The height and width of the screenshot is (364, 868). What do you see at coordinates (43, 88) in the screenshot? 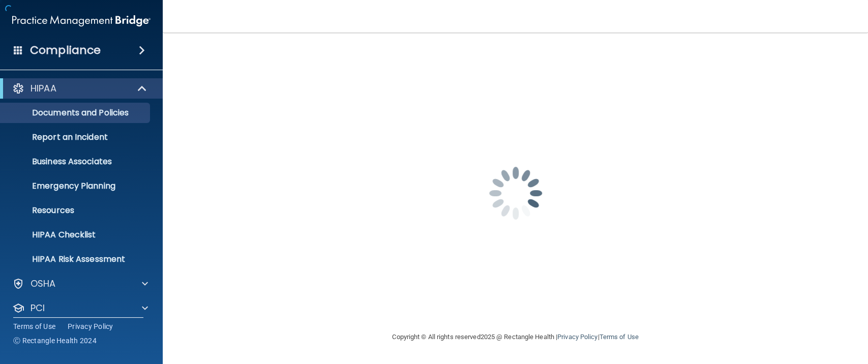
I see `p: HIPAA` at bounding box center [43, 88].